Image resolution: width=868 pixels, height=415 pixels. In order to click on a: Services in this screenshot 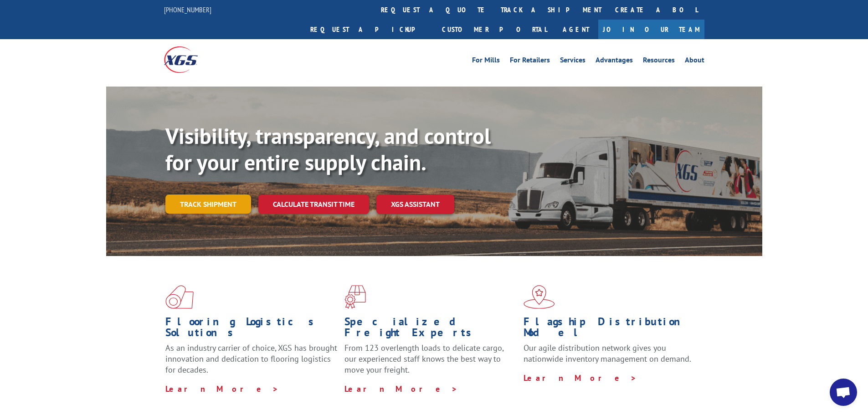, I will do `click(573, 61)`.